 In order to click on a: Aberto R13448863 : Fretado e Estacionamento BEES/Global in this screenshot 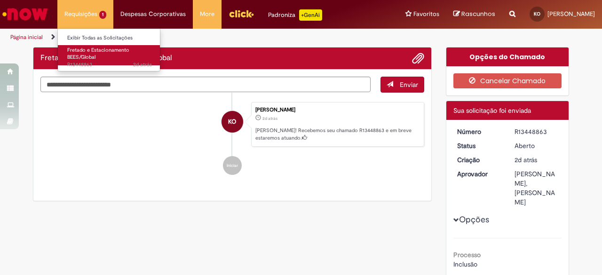, I will do `click(110, 55)`.